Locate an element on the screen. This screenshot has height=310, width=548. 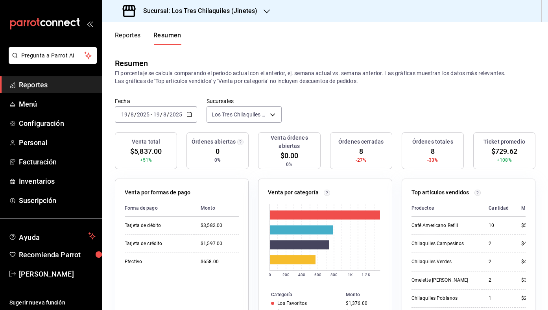
span: Pregunta a Parrot AI is located at coordinates (53, 55).